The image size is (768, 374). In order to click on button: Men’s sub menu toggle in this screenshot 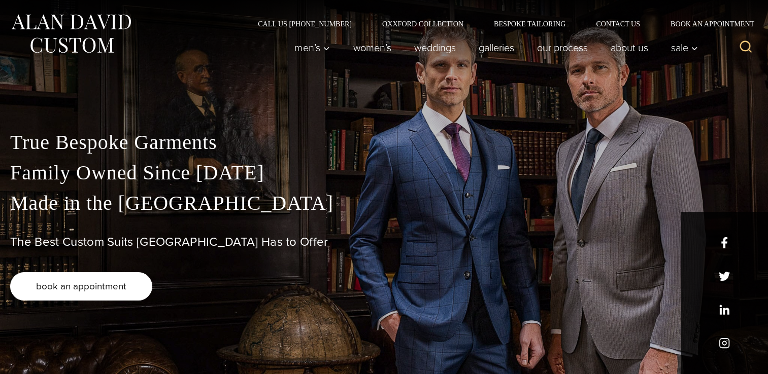, I will do `click(312, 48)`.